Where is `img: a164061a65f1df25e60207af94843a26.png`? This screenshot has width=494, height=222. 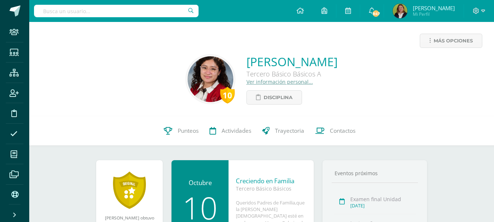
img: a164061a65f1df25e60207af94843a26.png is located at coordinates (400, 11).